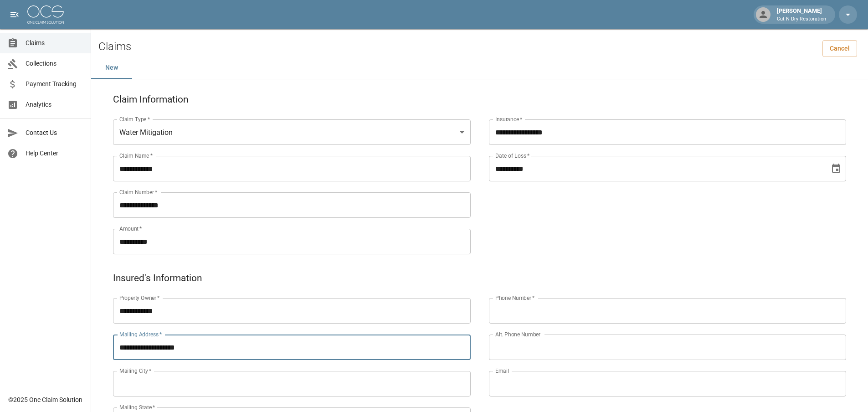 This screenshot has width=868, height=412. I want to click on div: Water Mitigation, so click(292, 132).